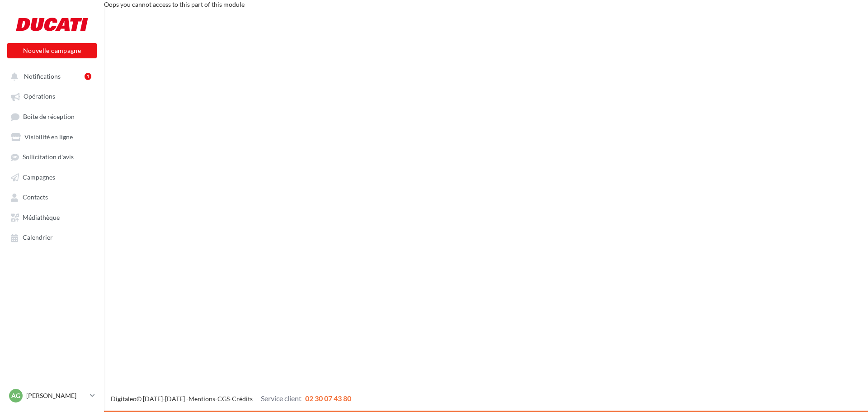 This screenshot has width=868, height=412. Describe the element at coordinates (48, 157) in the screenshot. I see `span: Sollicitation d'avis` at that location.